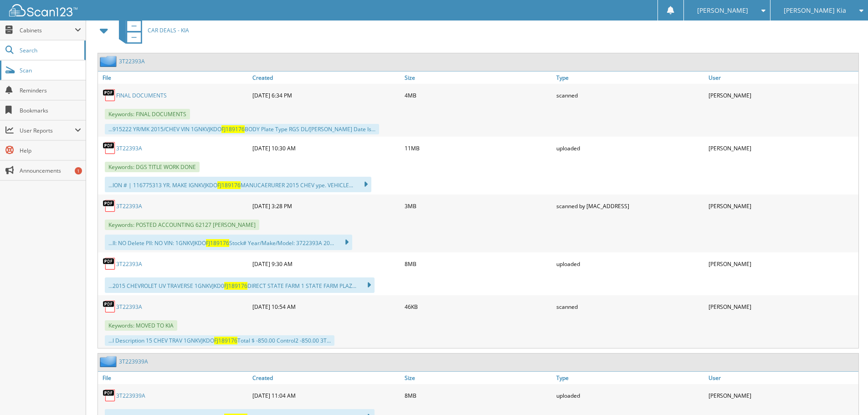 Image resolution: width=868 pixels, height=415 pixels. Describe the element at coordinates (147, 114) in the screenshot. I see `span: Keywords: FINAL DOCUMENTS` at that location.